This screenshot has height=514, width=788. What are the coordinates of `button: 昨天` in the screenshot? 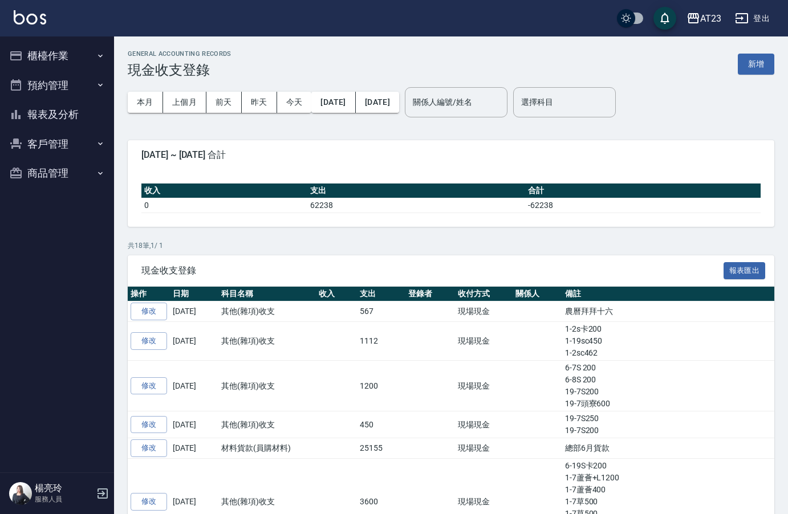 It's located at (259, 102).